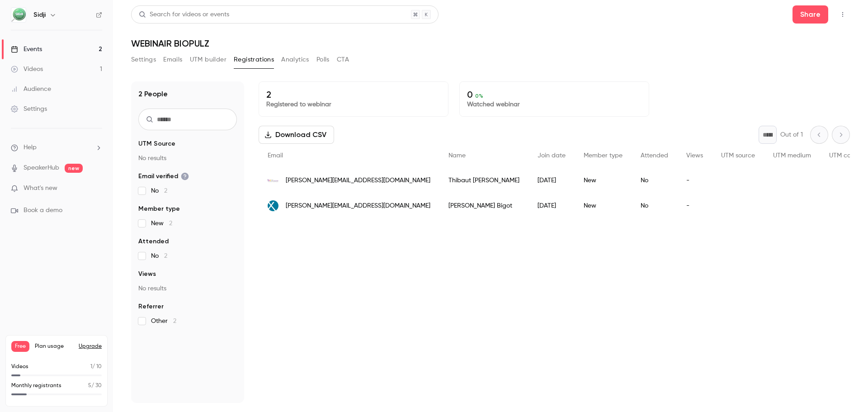 The image size is (868, 412). Describe the element at coordinates (40, 188) in the screenshot. I see `span: What's new` at that location.